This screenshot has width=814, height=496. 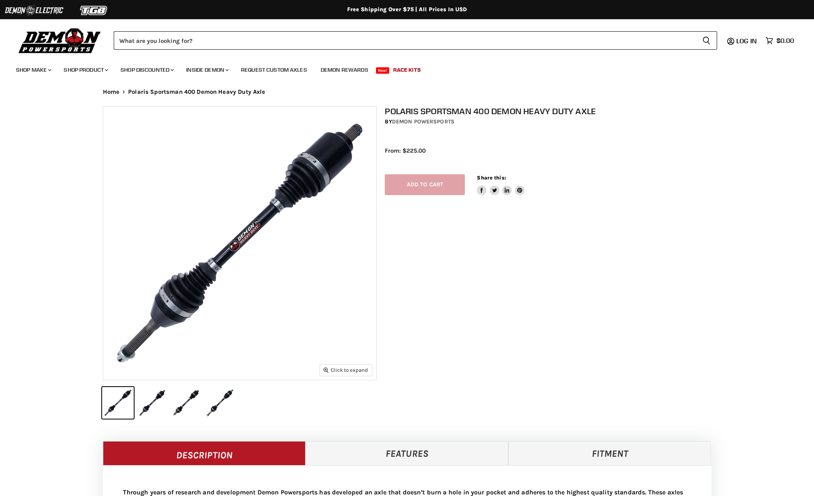 What do you see at coordinates (501, 185) in the screenshot?
I see `aside: Share this:` at bounding box center [501, 185].